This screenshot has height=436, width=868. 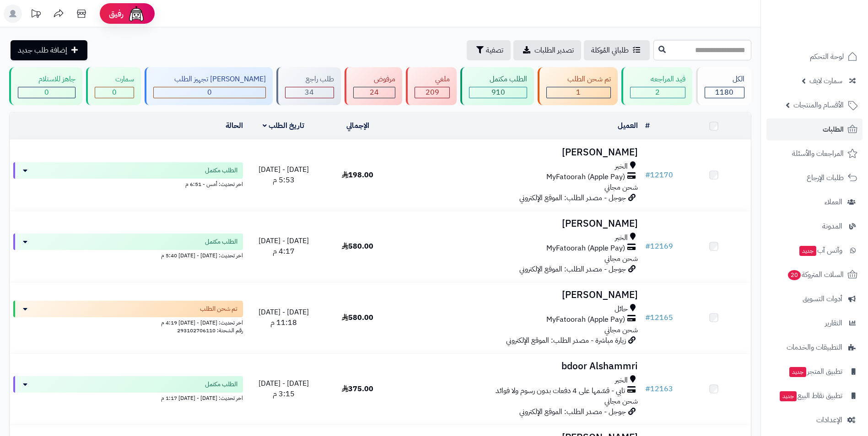 What do you see at coordinates (309, 92) in the screenshot?
I see `div: 34` at bounding box center [309, 92].